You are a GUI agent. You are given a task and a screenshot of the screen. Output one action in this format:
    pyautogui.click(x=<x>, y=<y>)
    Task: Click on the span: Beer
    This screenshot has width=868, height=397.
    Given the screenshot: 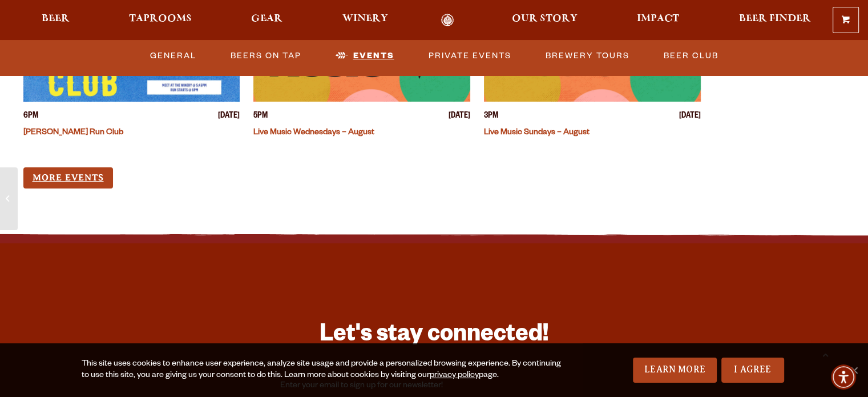 What is the action you would take?
    pyautogui.click(x=56, y=19)
    